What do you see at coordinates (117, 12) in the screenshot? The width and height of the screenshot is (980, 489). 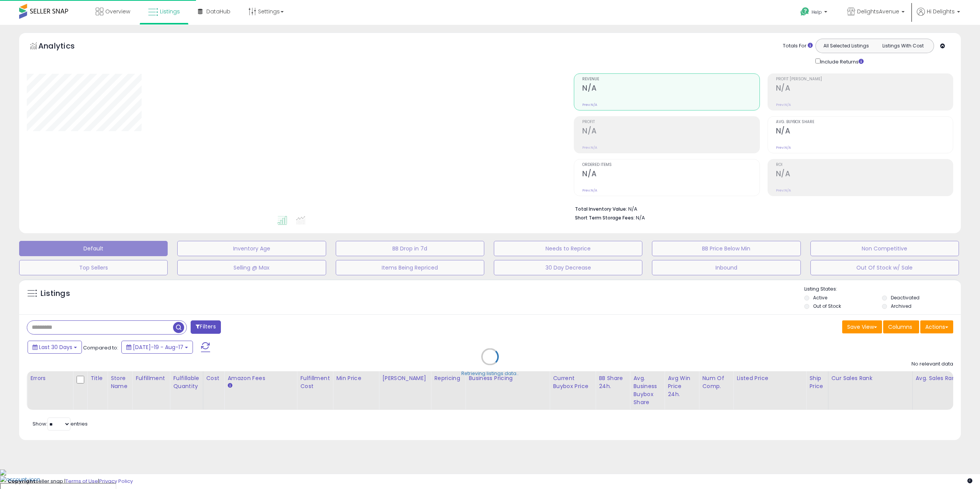 I see `span: Overview` at bounding box center [117, 12].